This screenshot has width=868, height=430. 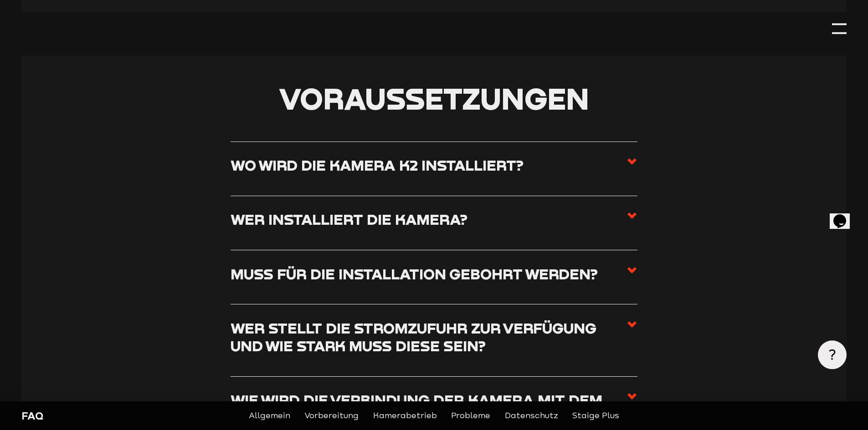 I want to click on h3: Muss für die Installation gebohrt werden?, so click(x=414, y=273).